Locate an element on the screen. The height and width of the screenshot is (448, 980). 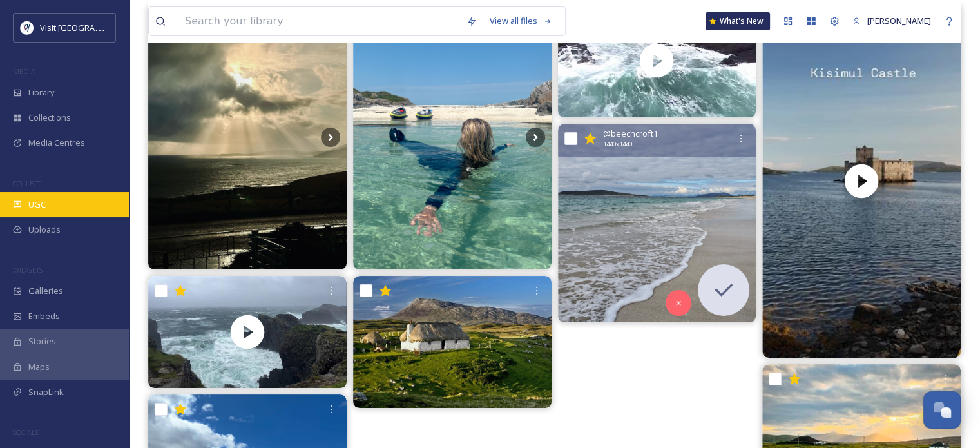
span: @ beechcroft1 is located at coordinates (631, 133).